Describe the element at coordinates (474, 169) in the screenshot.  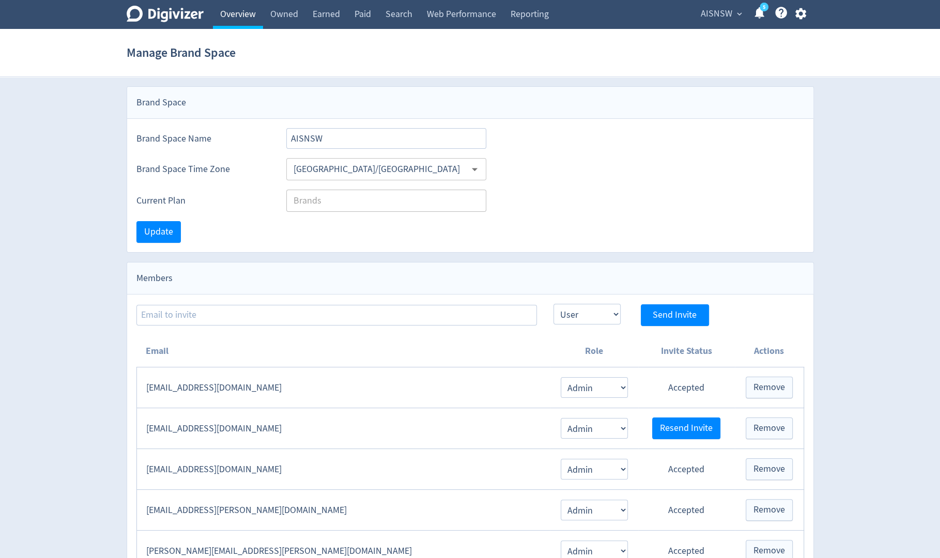
I see `button: Open` at that location.